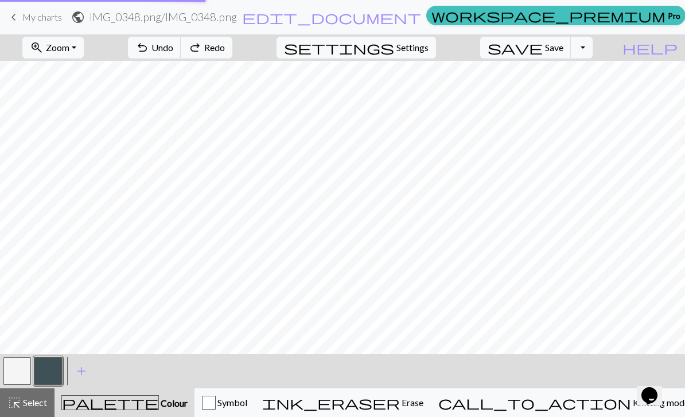  What do you see at coordinates (339, 48) in the screenshot?
I see `i: Settings` at bounding box center [339, 48].